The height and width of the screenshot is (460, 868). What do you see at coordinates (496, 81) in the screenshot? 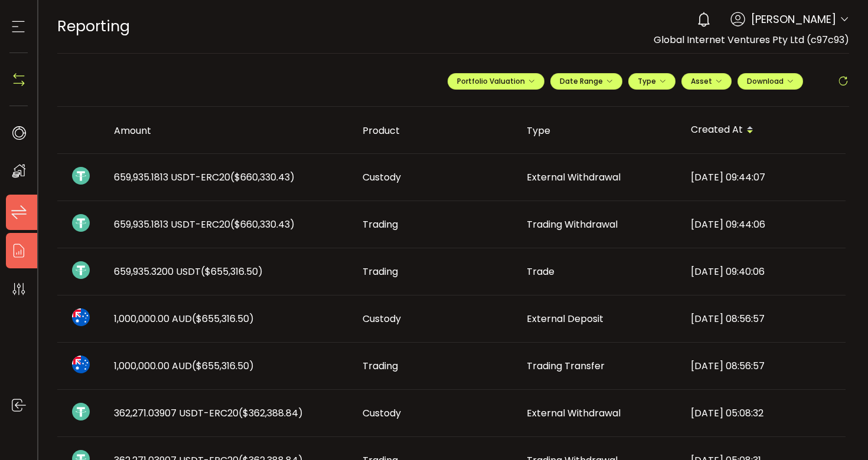
I see `span: Portfolio Valuation` at bounding box center [496, 81].